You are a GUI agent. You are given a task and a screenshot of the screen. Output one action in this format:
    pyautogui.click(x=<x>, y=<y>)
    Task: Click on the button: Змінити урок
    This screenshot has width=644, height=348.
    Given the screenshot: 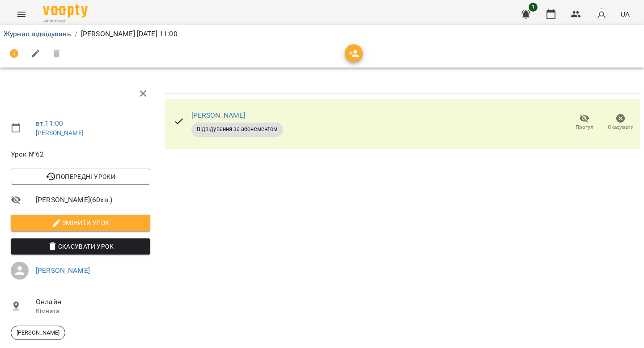 What is the action you would take?
    pyautogui.click(x=81, y=223)
    